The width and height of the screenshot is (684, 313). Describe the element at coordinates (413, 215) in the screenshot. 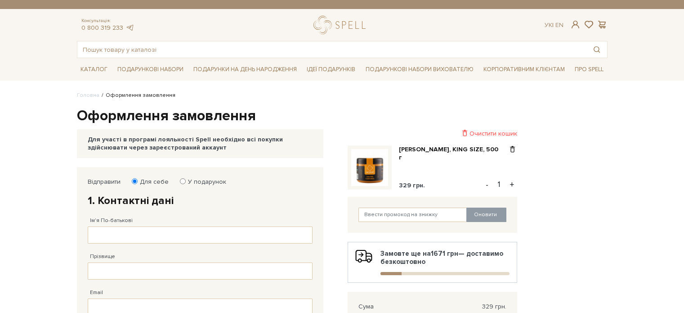

I see `input: Ввести промокод на знижку` at that location.